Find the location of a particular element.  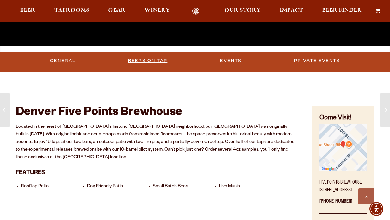

a: Taprooms is located at coordinates (72, 11).